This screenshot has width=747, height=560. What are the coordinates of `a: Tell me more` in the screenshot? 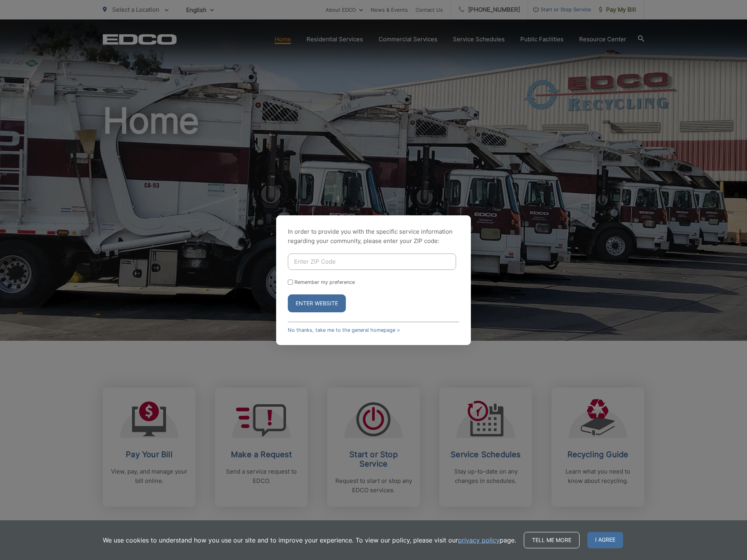 It's located at (552, 540).